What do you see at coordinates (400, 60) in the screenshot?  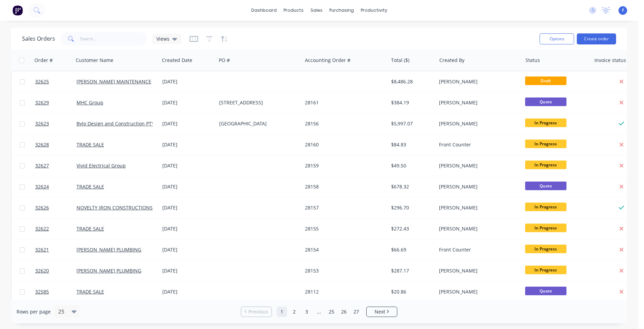 I see `div: Total ($)` at bounding box center [400, 60].